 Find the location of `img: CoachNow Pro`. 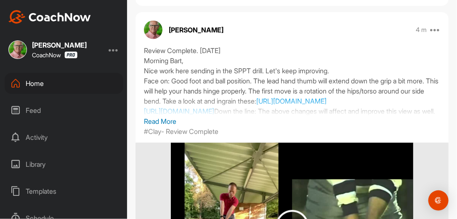

img: CoachNow Pro is located at coordinates (71, 55).